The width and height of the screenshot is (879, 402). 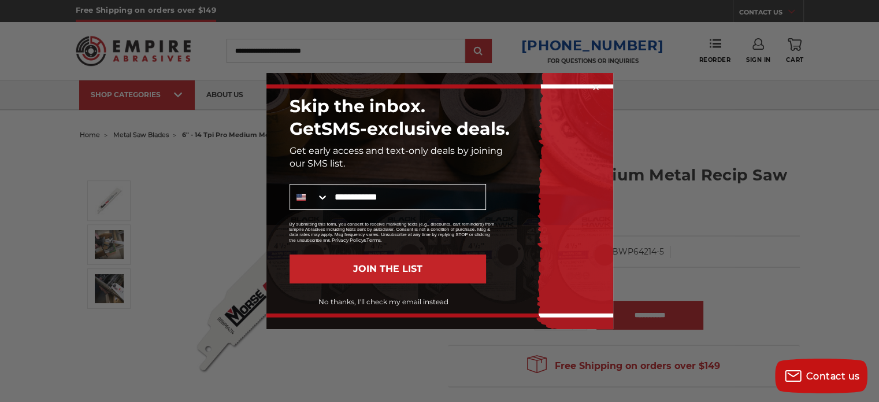 I want to click on button: Search Countries, so click(x=309, y=196).